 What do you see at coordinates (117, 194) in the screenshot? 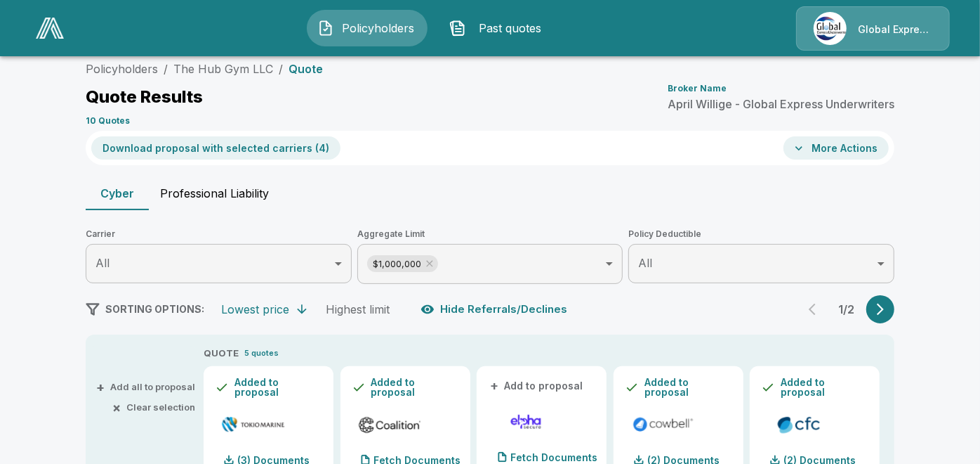
I see `button: Cyber` at bounding box center [117, 194].